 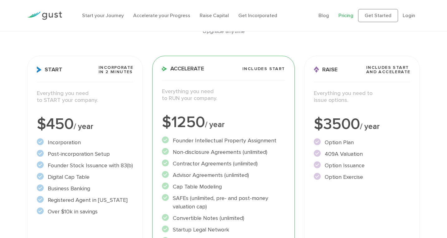 I want to click on li: Convertible Notes (unlimited), so click(x=223, y=218).